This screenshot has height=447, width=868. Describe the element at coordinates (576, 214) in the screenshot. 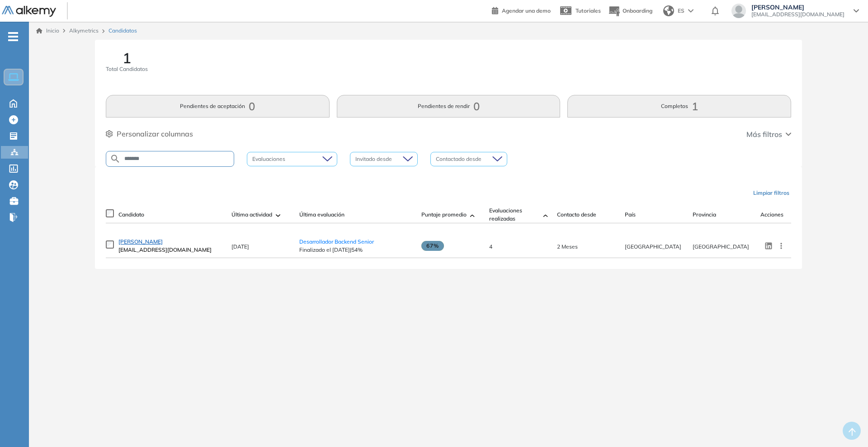

I see `span: Contacto desde` at that location.